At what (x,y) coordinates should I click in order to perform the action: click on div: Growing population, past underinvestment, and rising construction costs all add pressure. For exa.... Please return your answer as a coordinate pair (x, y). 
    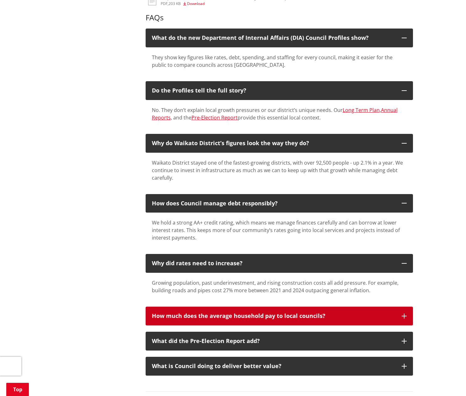
    Looking at the image, I should click on (279, 287).